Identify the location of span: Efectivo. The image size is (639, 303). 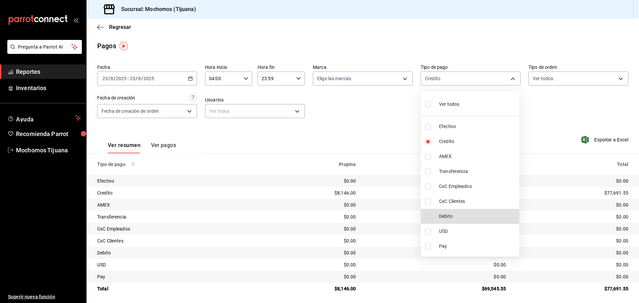
(477, 126).